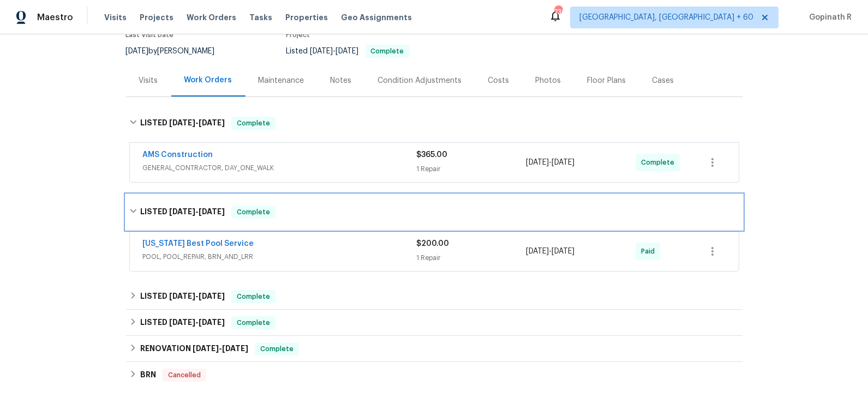  What do you see at coordinates (433, 244) in the screenshot?
I see `span: $200.00` at bounding box center [433, 244].